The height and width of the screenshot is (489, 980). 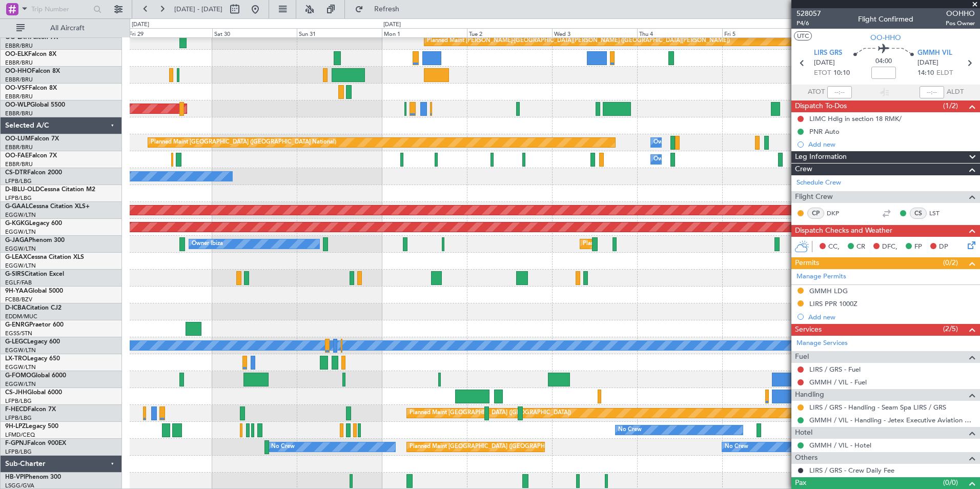 What do you see at coordinates (856, 118) in the screenshot?
I see `div: LIMC Hdlg in section 18 RMK/` at bounding box center [856, 118].